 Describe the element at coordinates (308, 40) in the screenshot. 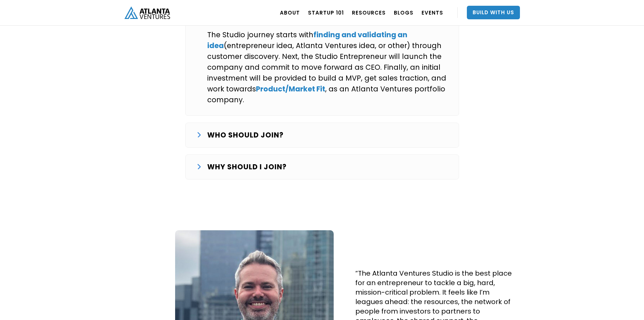

I see `a: finding and validating an idea` at that location.